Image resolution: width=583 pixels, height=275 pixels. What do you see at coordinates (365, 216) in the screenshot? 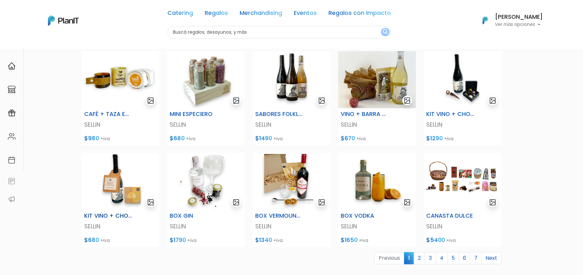
I see `h6: BOX VODKA` at bounding box center [365, 216].